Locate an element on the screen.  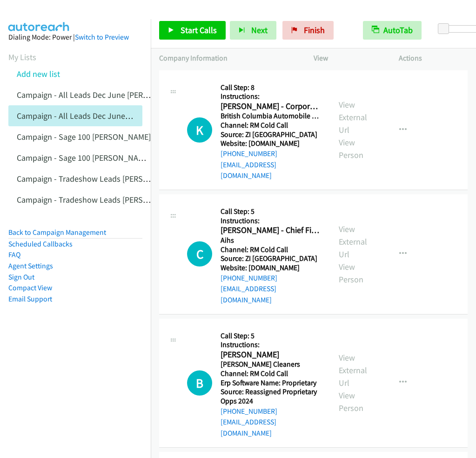
p: Company Information is located at coordinates (228, 59).